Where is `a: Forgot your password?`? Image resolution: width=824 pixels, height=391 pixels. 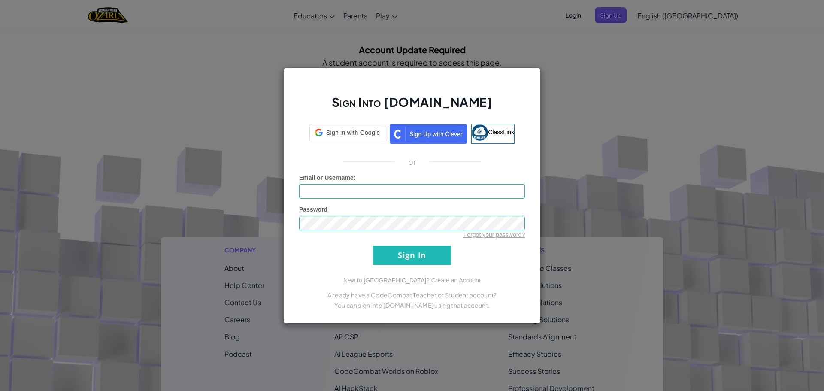 a: Forgot your password? is located at coordinates (494, 235).